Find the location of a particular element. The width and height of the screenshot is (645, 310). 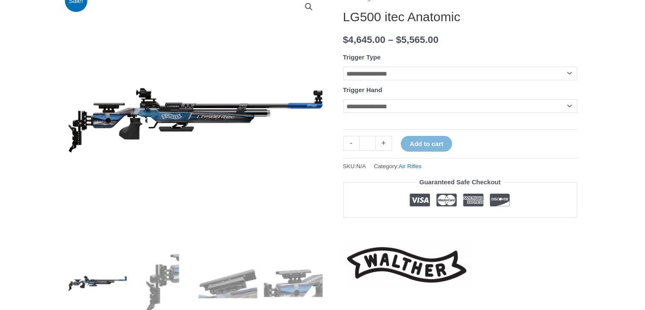

a: Air Rifles is located at coordinates (410, 166).